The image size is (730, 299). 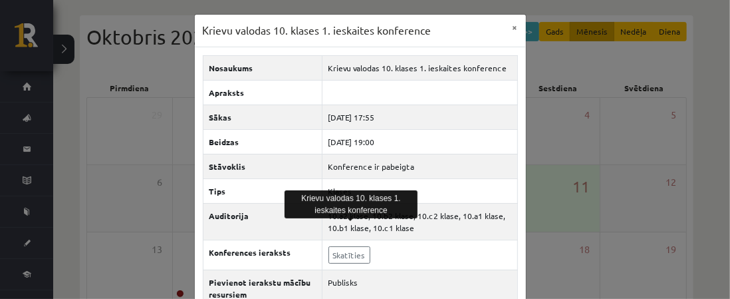 What do you see at coordinates (262, 92) in the screenshot?
I see `th: Apraksts` at bounding box center [262, 92].